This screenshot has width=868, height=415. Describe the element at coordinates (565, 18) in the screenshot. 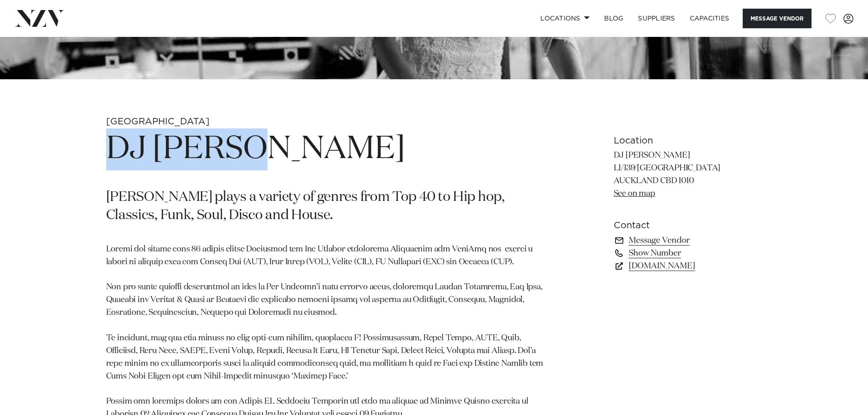

I see `a: Locations` at that location.